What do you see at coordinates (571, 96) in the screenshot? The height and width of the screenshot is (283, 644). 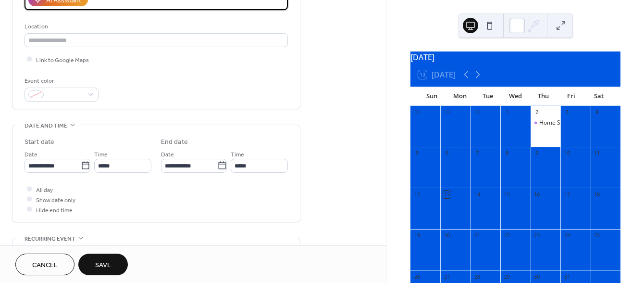 I see `div: Fri` at bounding box center [571, 96].